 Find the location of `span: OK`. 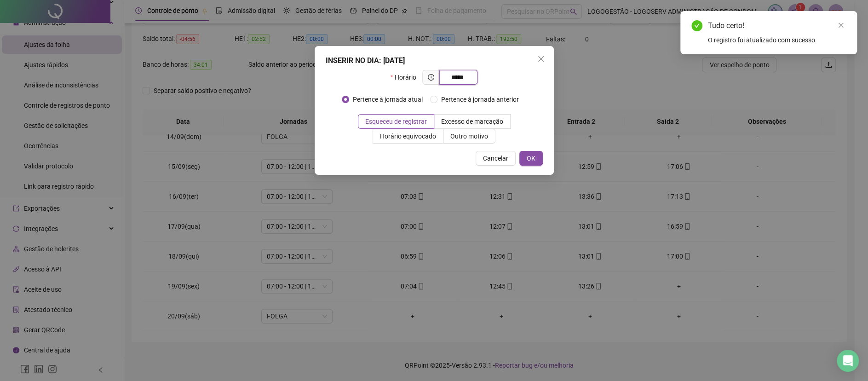

span: OK is located at coordinates (531, 158).